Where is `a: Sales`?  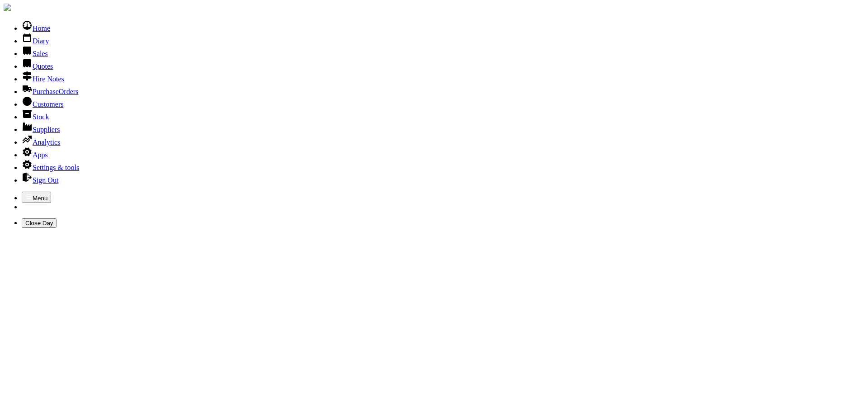
a: Sales is located at coordinates (35, 53).